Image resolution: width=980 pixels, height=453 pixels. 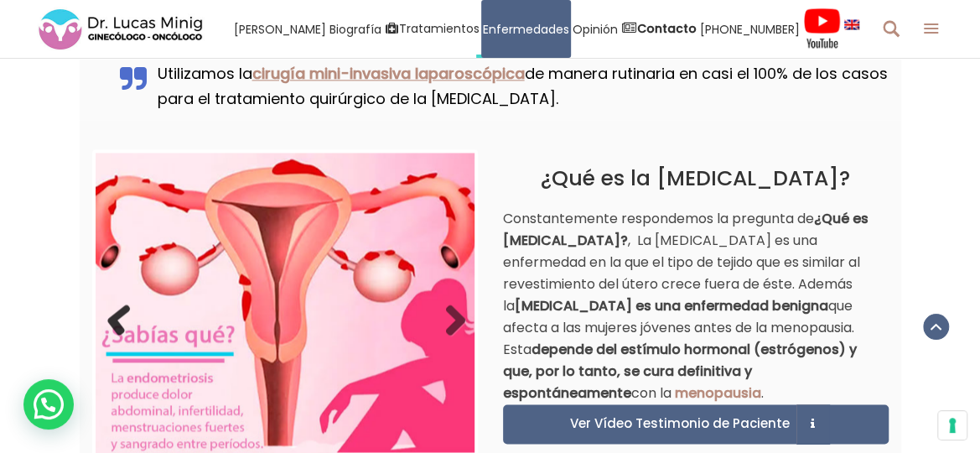 What do you see at coordinates (822, 28) in the screenshot?
I see `img: Videos Youtube Ginecología` at bounding box center [822, 28].